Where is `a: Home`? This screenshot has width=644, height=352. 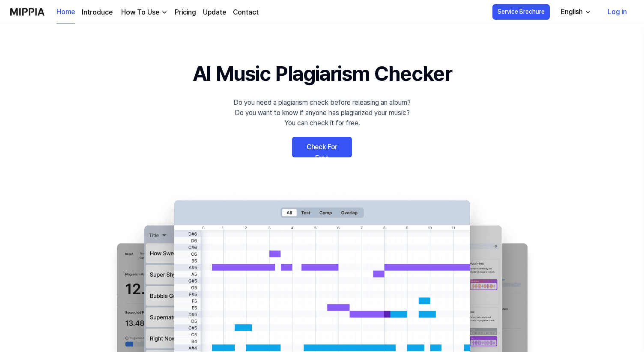
a: Home is located at coordinates (65, 12).